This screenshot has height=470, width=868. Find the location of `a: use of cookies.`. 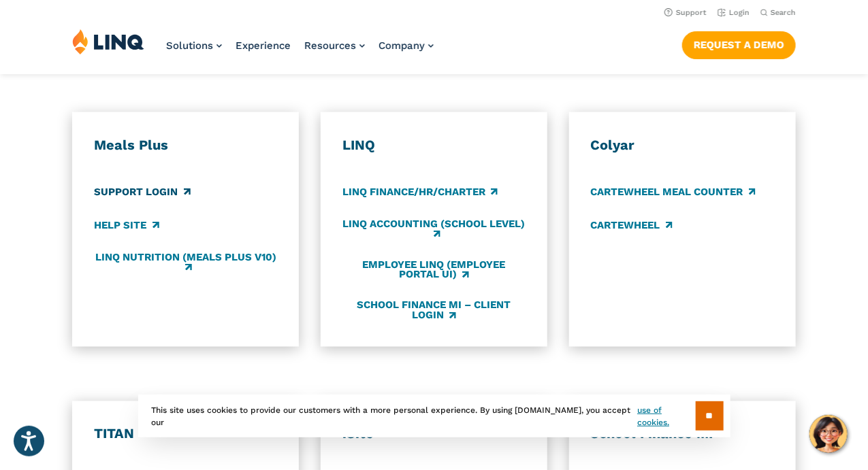

a: use of cookies. is located at coordinates (666, 416).